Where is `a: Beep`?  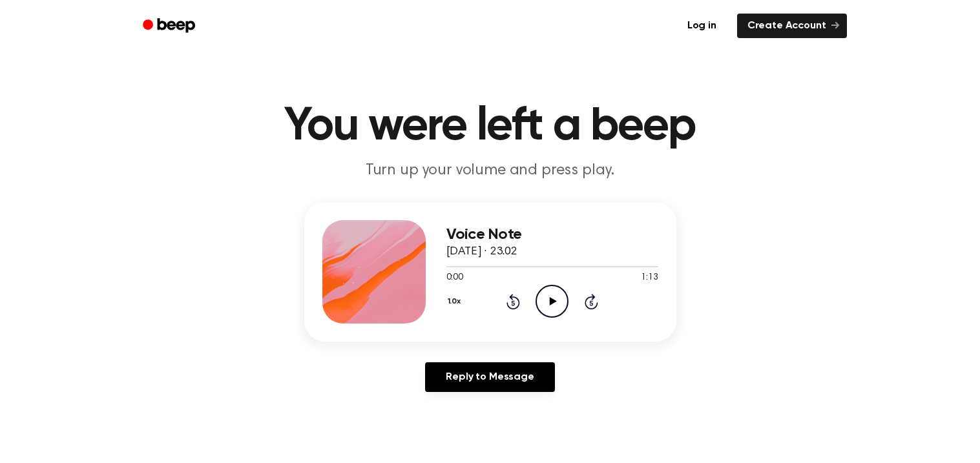
a: Beep is located at coordinates (170, 26).